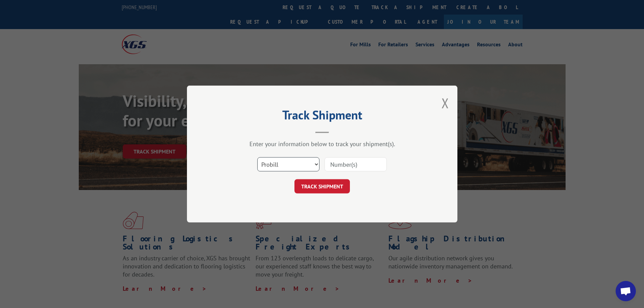 Image resolution: width=644 pixels, height=308 pixels. What do you see at coordinates (322, 116) in the screenshot?
I see `h2: Track Shipment` at bounding box center [322, 116].